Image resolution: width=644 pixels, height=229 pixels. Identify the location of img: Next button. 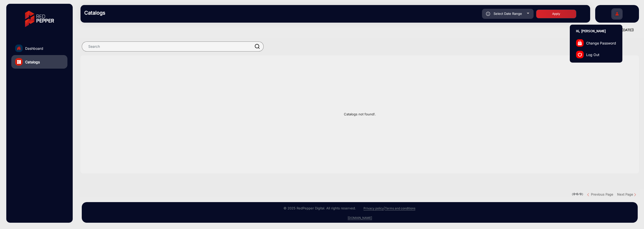
(635, 195).